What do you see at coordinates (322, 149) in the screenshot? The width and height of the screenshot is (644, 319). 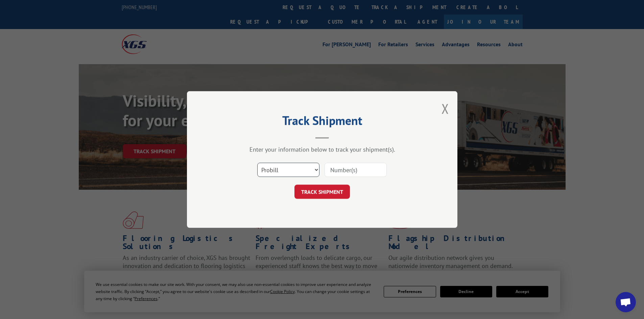 I see `div: Enter your information below to track your shipment(s).` at bounding box center [322, 149].